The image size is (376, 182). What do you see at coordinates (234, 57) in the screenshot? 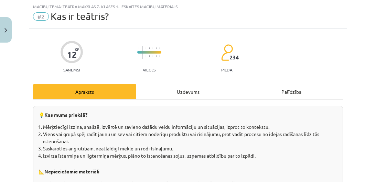
I see `span: 234` at bounding box center [234, 57].